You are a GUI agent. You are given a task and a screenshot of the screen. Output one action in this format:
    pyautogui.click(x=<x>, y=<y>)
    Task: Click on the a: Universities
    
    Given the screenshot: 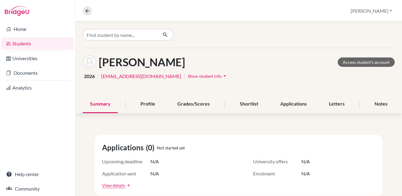 What is the action you would take?
    pyautogui.click(x=37, y=58)
    